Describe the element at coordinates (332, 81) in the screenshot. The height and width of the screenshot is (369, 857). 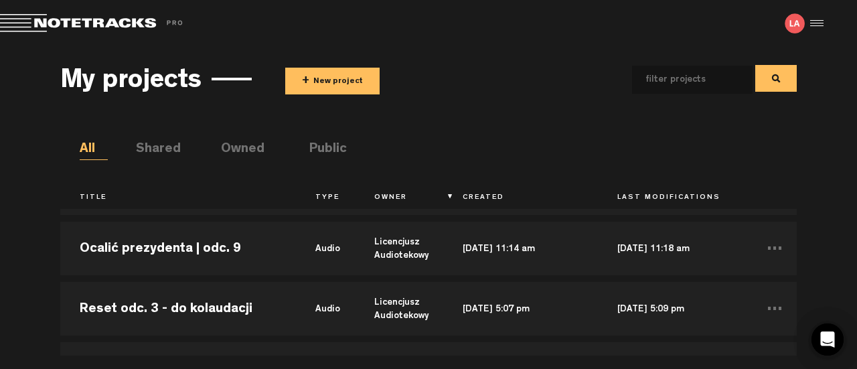
I see `button: +New project` at that location.